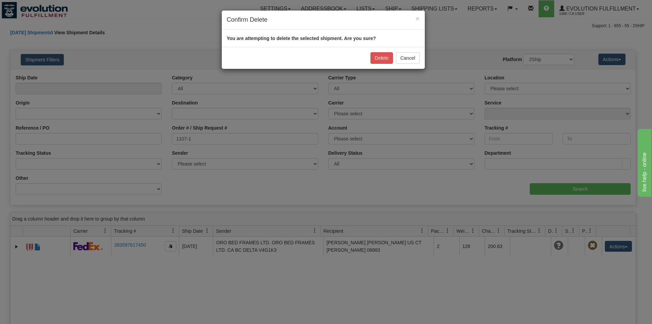 Image resolution: width=652 pixels, height=324 pixels. I want to click on strong: You are attempting to delete the selected shipment. Are you sure?, so click(302, 38).